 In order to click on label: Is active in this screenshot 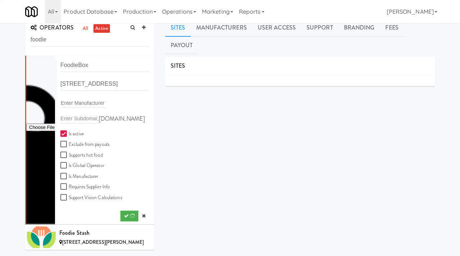, I will do `click(72, 134)`.